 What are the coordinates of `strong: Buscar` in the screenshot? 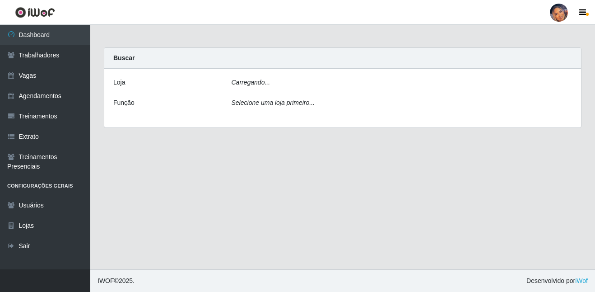 It's located at (124, 58).